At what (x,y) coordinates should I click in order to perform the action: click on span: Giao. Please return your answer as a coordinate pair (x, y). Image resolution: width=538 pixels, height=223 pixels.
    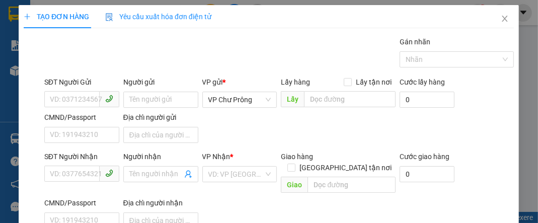
    Looking at the image, I should click on (295, 185).